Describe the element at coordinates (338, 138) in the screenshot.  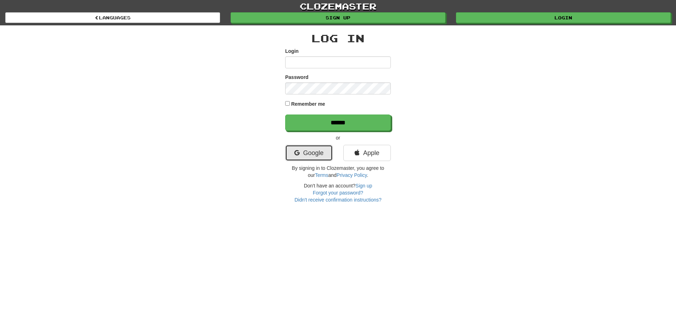
I see `p: or` at that location.